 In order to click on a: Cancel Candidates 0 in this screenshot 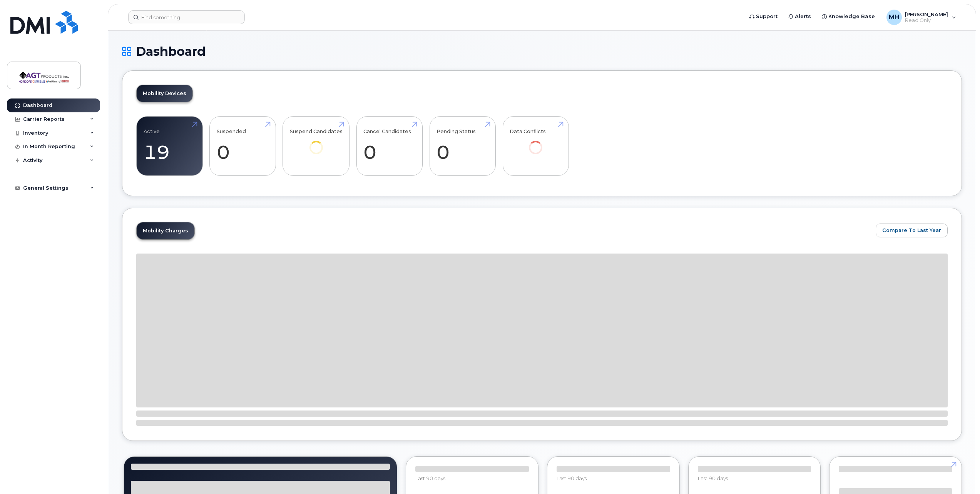, I will do `click(389, 147)`.